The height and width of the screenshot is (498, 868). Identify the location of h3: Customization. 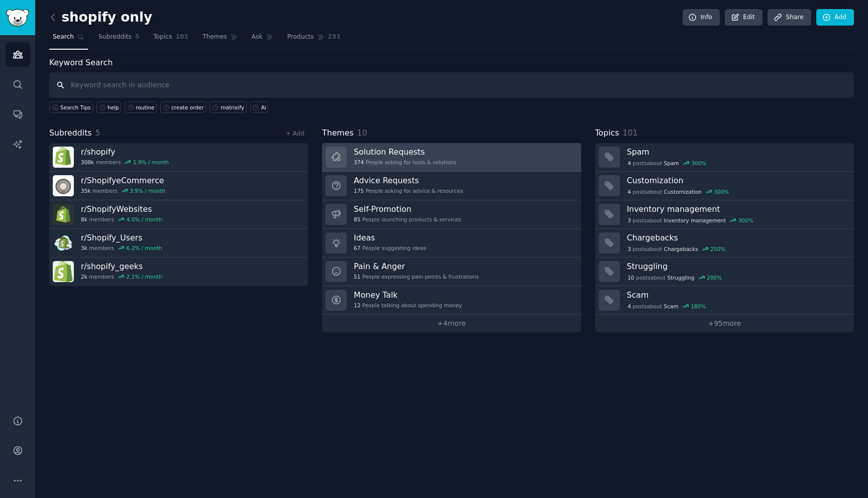
(737, 180).